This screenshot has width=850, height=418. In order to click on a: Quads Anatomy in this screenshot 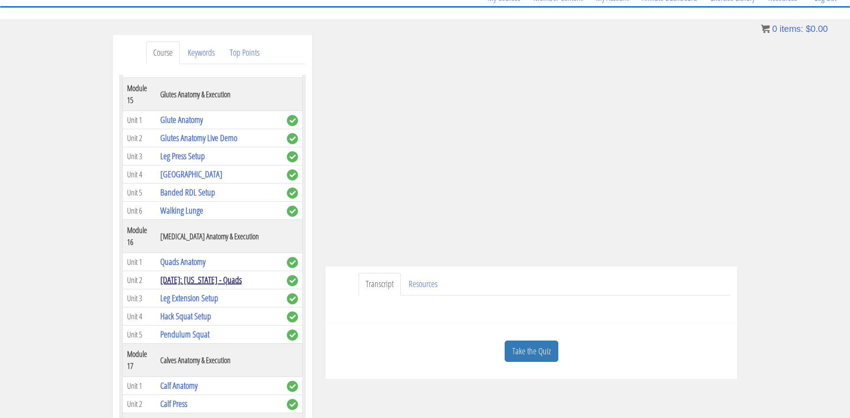, I will do `click(183, 262)`.